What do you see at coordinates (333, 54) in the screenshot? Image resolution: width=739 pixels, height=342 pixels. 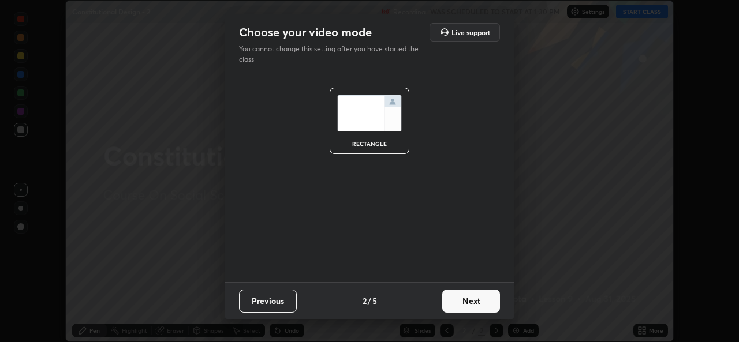 I see `p: You cannot change this setting after you have started the class` at bounding box center [333, 54].